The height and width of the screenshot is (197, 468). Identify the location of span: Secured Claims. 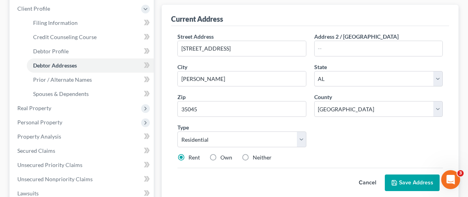
(36, 150).